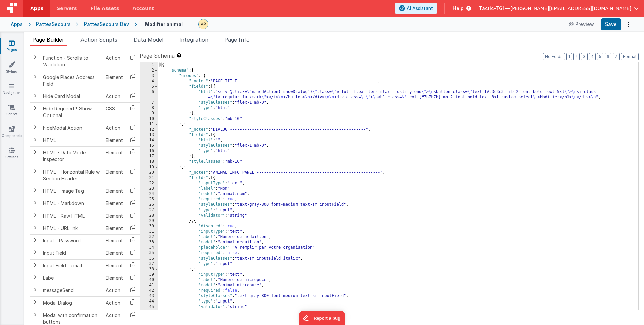 This screenshot has width=644, height=325. I want to click on div: 42, so click(149, 291).